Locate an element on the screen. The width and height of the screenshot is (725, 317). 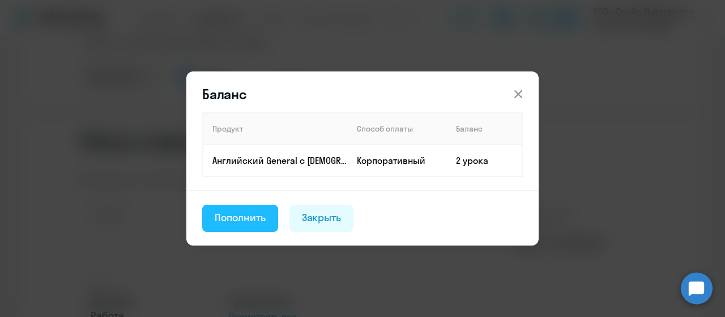
th: Продукт is located at coordinates (275, 129).